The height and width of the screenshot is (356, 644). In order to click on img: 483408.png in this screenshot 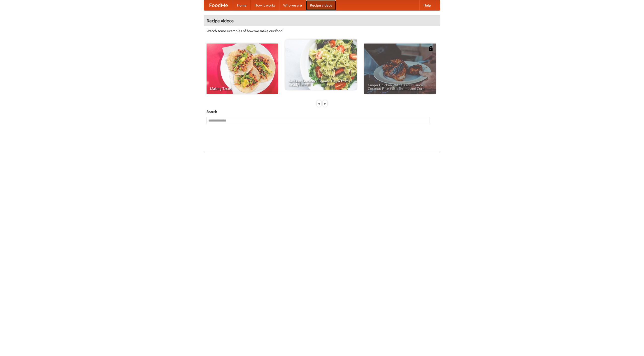, I will do `click(430, 49)`.